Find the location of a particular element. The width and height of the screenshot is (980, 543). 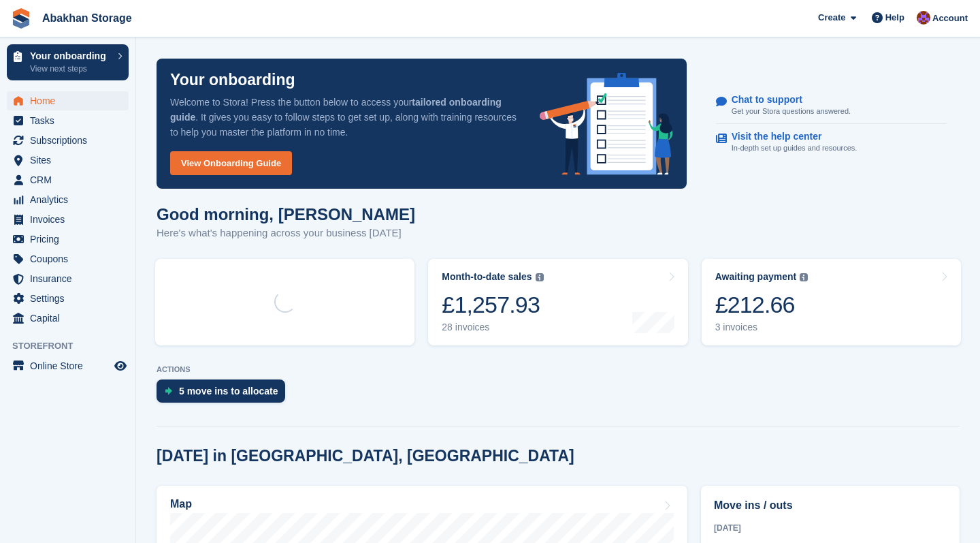

div: £1,257.93 is located at coordinates (493, 305).